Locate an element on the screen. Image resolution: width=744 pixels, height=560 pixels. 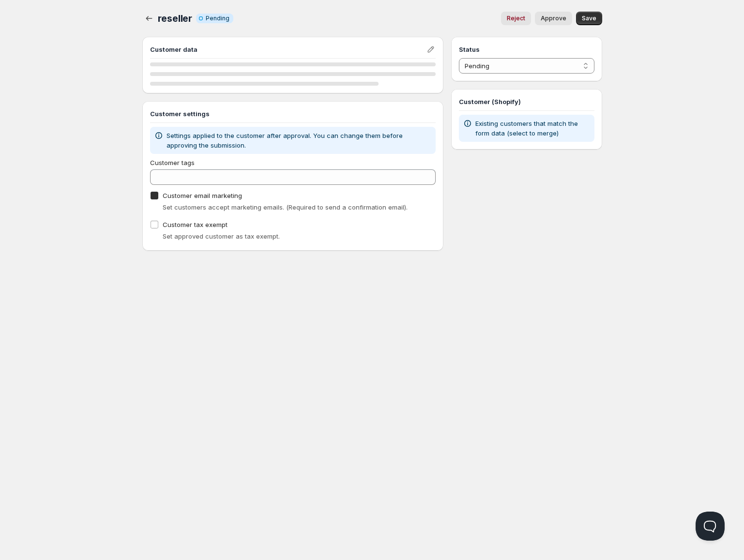
span: Pending is located at coordinates (218, 18).